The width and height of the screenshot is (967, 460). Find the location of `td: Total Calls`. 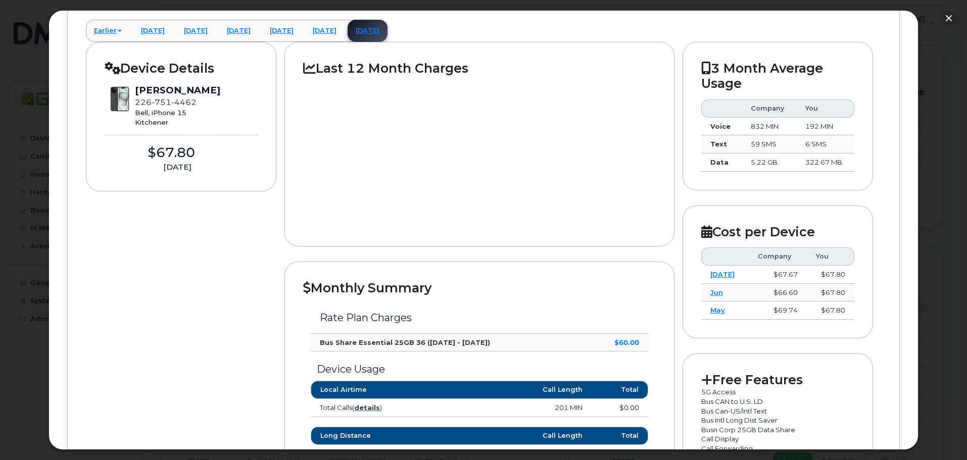

td: Total Calls is located at coordinates (381, 408).